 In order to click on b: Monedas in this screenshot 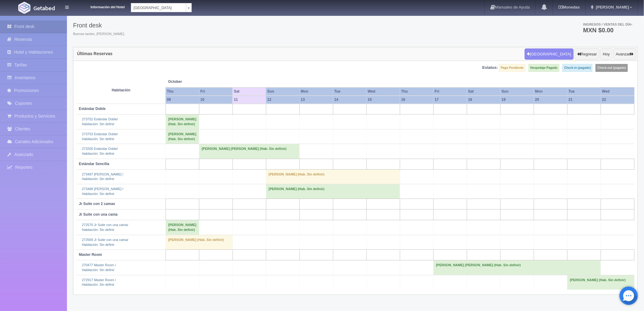, I will do `click(569, 7)`.